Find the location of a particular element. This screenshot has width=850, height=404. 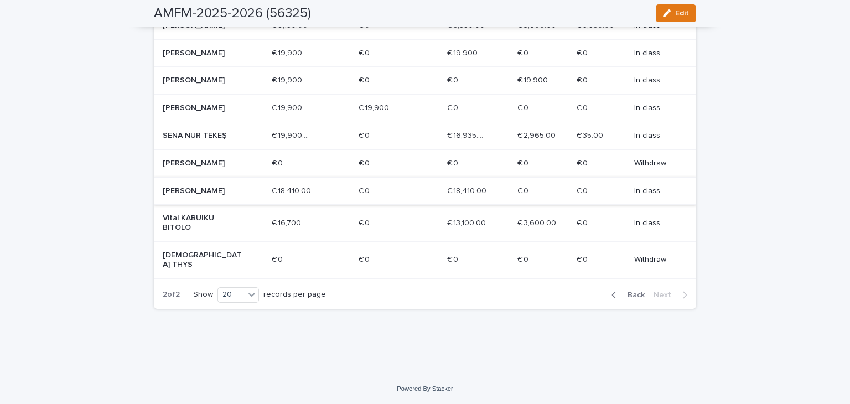

p: € 3,600.00 is located at coordinates (538, 222).